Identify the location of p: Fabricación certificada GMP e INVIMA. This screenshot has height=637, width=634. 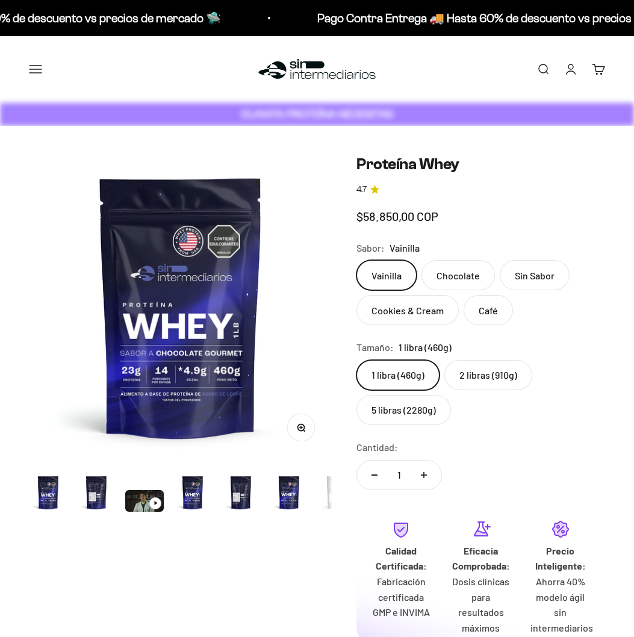
(401, 596).